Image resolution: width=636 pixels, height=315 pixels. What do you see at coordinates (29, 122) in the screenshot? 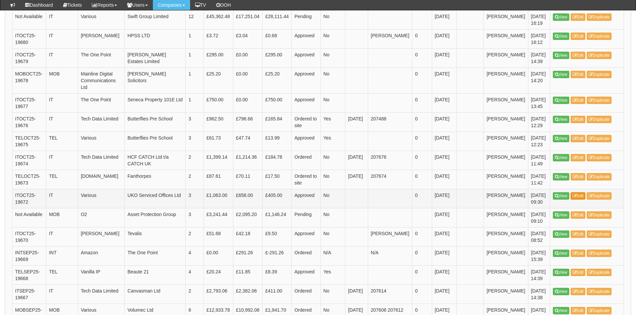
I see `td: ITOCT25-19676` at bounding box center [29, 122].